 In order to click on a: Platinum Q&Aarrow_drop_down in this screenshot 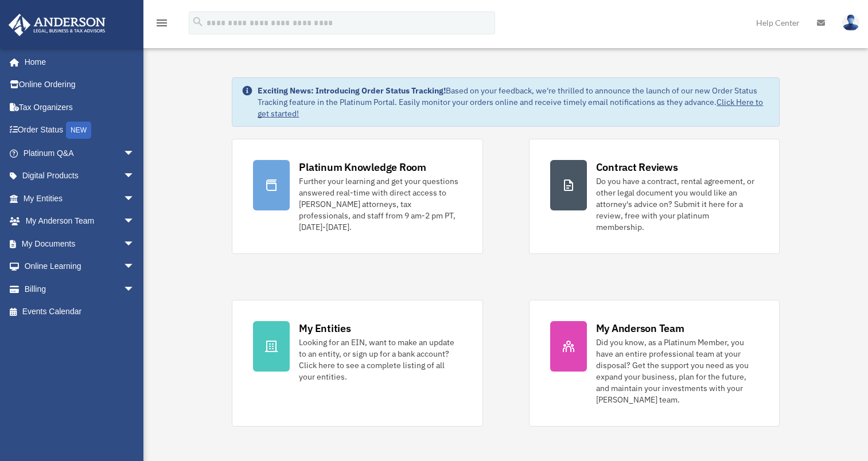, I will do `click(79, 153)`.